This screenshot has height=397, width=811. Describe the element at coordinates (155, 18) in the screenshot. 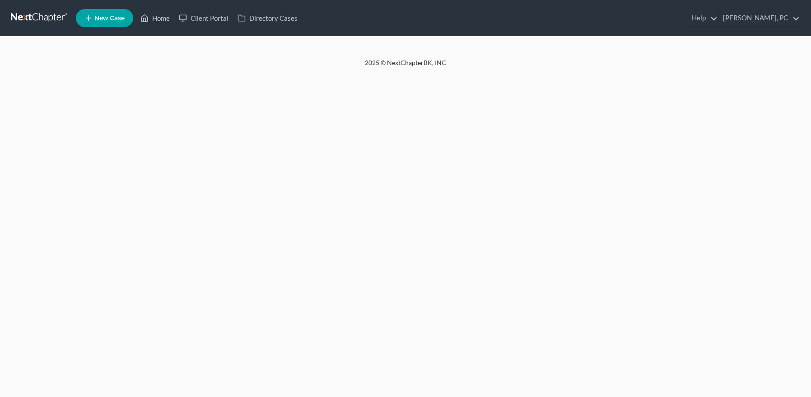

I see `a: Home` at that location.